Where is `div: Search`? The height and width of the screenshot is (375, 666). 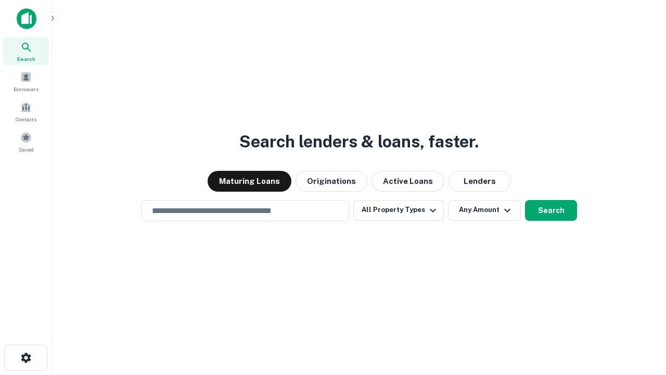 div: Search is located at coordinates (26, 51).